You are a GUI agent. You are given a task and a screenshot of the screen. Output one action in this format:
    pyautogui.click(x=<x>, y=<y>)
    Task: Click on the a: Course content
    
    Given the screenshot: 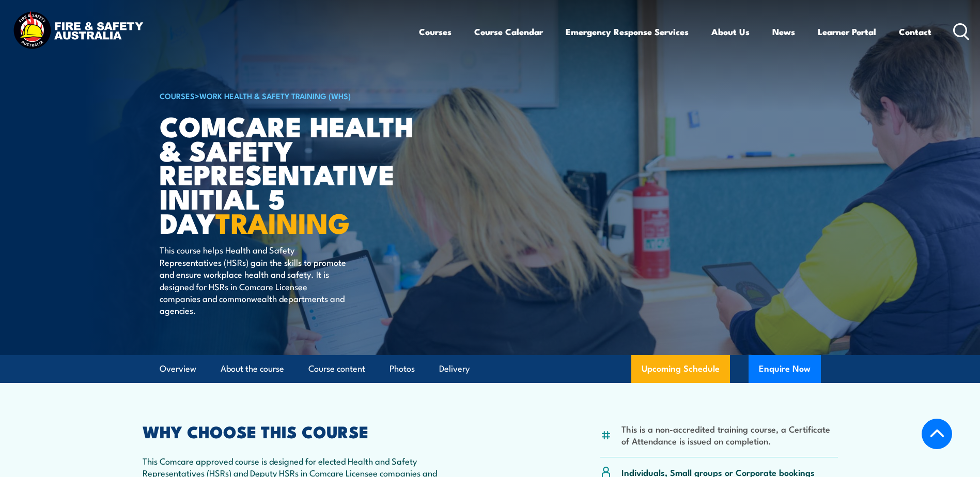 What is the action you would take?
    pyautogui.click(x=337, y=368)
    